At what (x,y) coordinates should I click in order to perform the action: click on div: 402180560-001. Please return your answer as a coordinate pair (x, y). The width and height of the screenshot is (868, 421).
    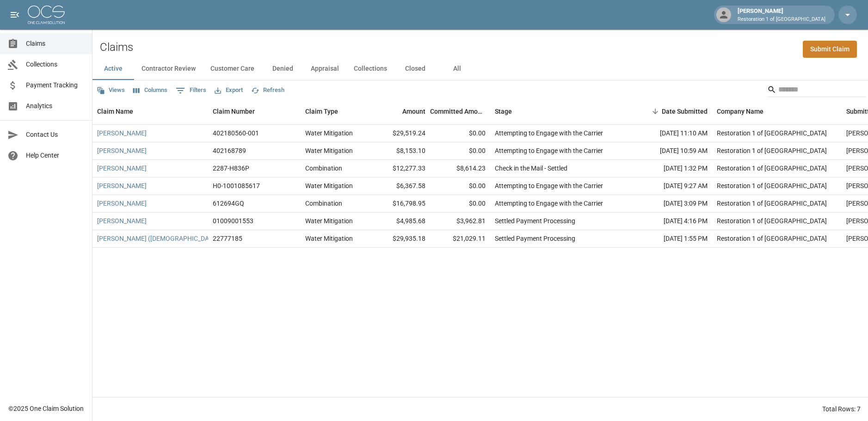
    Looking at the image, I should click on (236, 133).